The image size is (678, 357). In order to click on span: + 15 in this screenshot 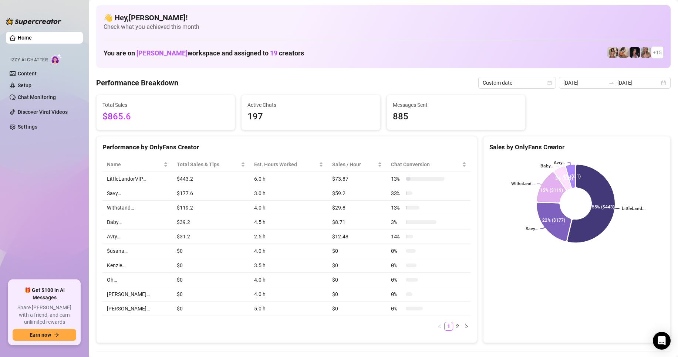, I will do `click(657, 53)`.